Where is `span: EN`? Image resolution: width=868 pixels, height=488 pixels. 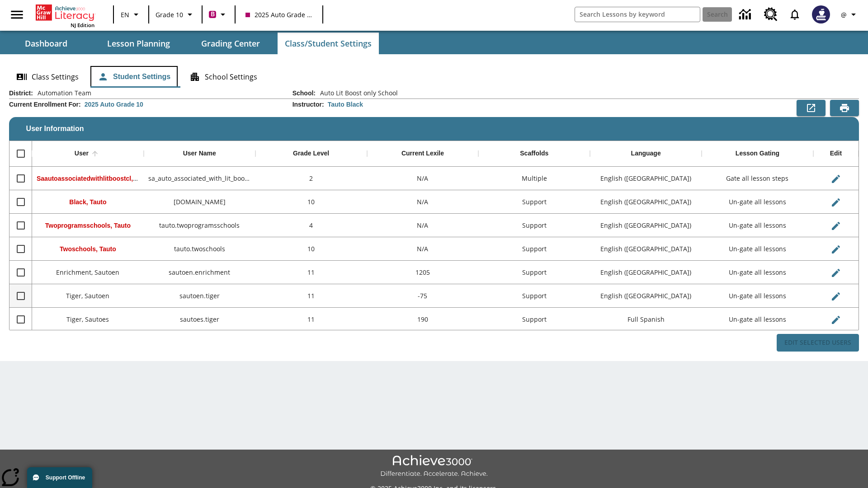
span: EN is located at coordinates (125, 15).